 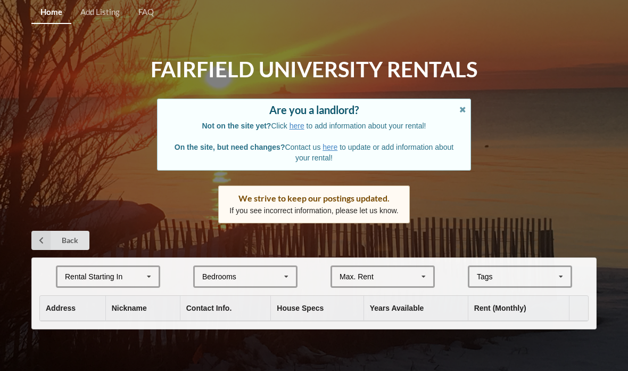 What do you see at coordinates (357, 276) in the screenshot?
I see `div: Max. Rent` at bounding box center [357, 276].